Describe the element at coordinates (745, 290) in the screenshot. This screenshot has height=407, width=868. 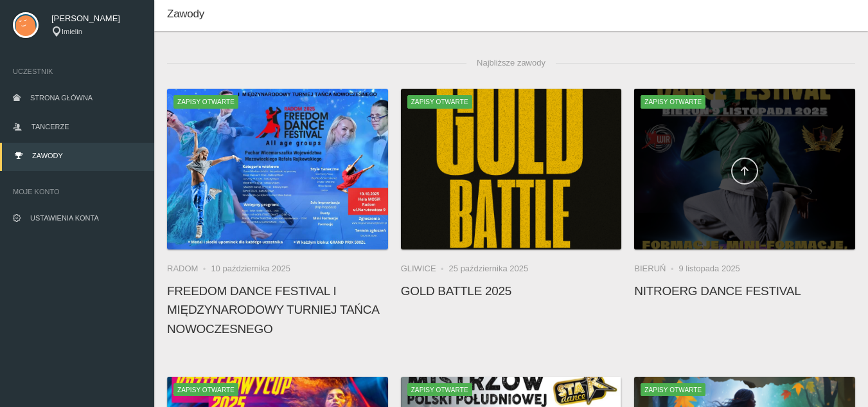
I see `h4: NitroErg Dance Festival` at that location.